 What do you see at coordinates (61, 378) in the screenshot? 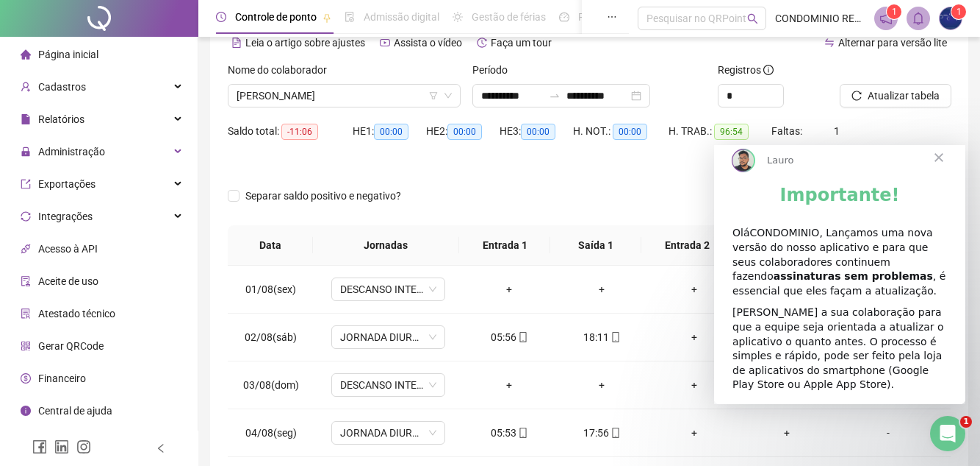
I see `span: Financeiro` at bounding box center [61, 378].